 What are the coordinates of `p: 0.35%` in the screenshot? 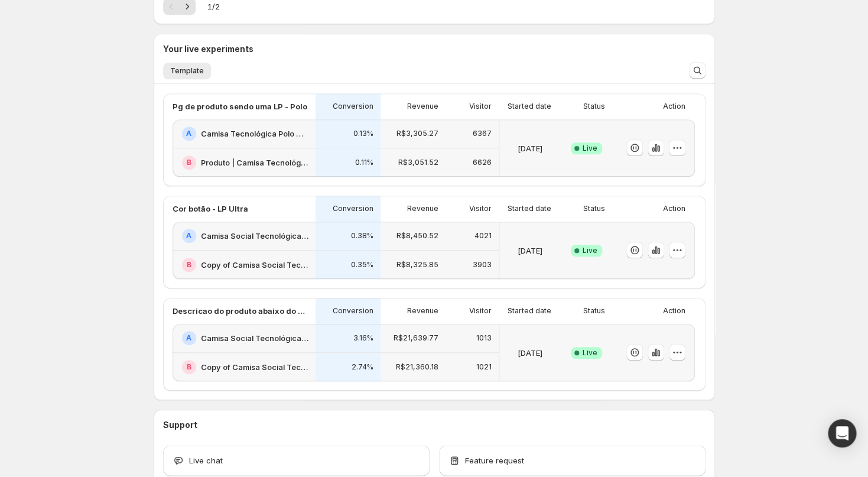 It's located at (362, 265).